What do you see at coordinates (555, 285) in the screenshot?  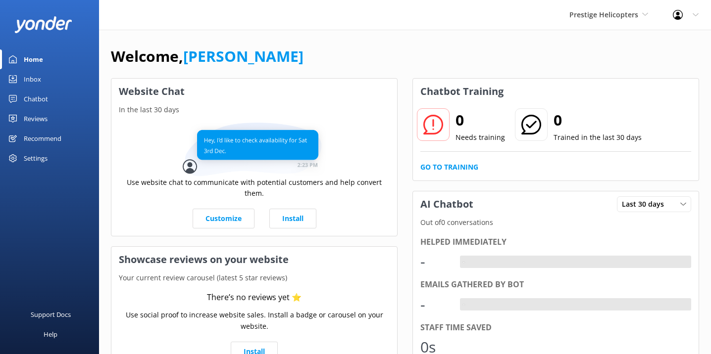 I see `div: Emails gathered by bot` at bounding box center [555, 285].